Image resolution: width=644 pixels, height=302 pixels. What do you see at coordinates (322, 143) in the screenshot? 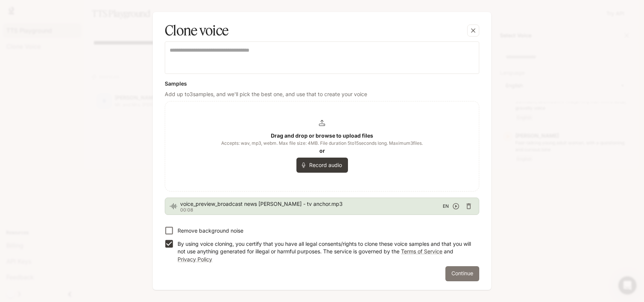
I see `span: Accepts: wav, mp3, webm. Max file size: 4MB. File duration 5 to 15 seconds long. Maximum 3 files.` at bounding box center [322, 143].